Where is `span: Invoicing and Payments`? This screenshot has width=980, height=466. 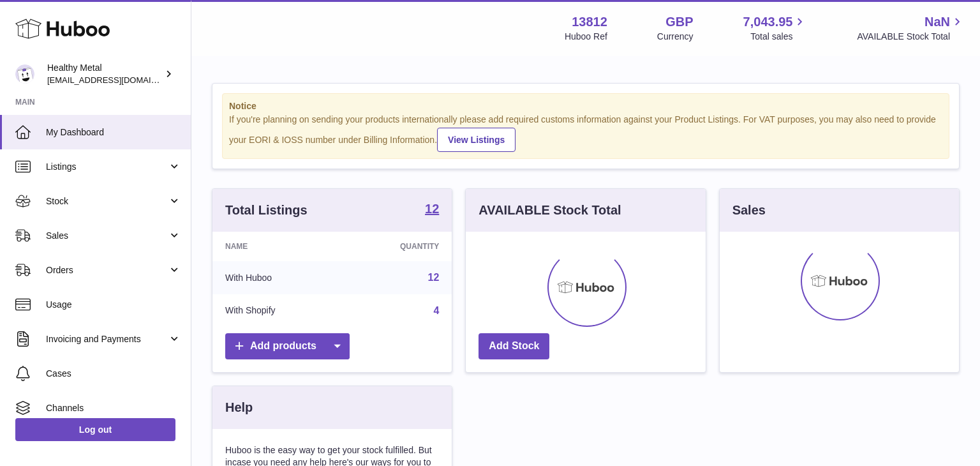
span: Invoicing and Payments is located at coordinates (107, 339).